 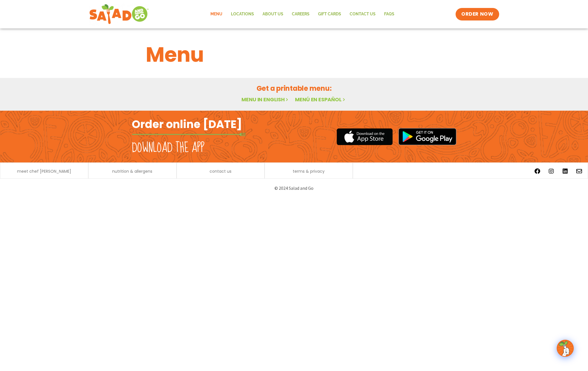 I want to click on a: nutrition & allergens, so click(x=132, y=171).